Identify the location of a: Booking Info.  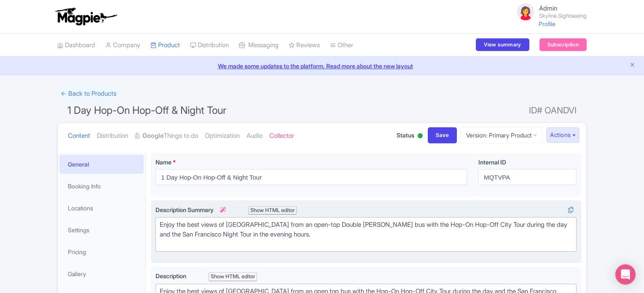
(102, 186).